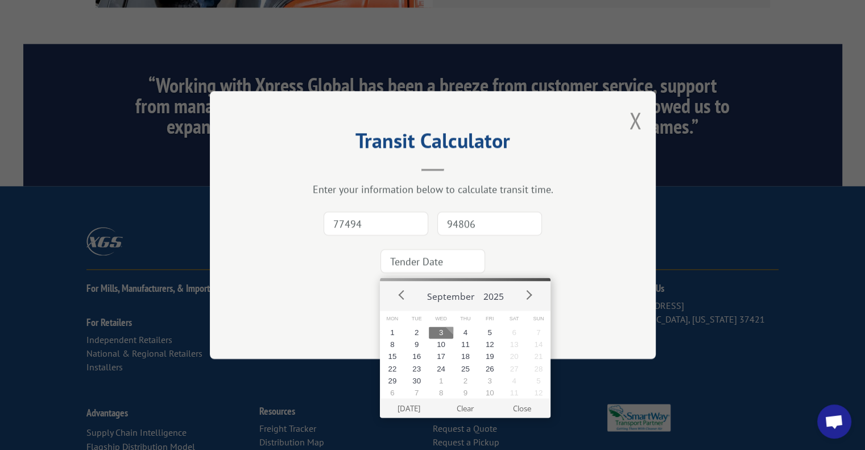 This screenshot has width=865, height=450. What do you see at coordinates (376, 224) in the screenshot?
I see `input: Origin Zip` at bounding box center [376, 224].